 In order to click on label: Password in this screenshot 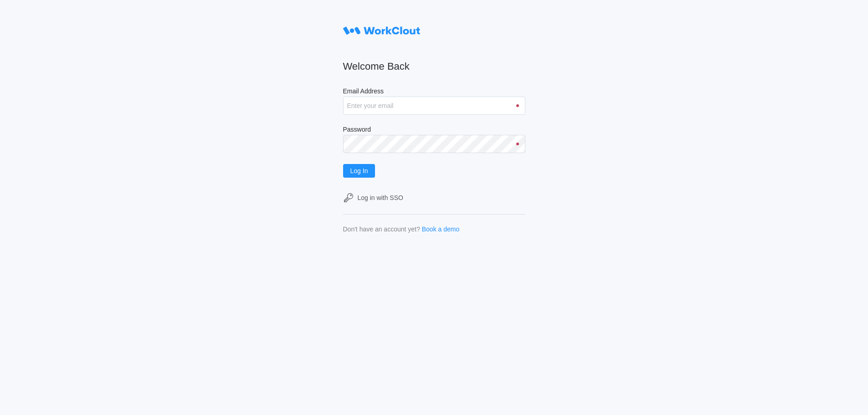, I will do `click(434, 130)`.